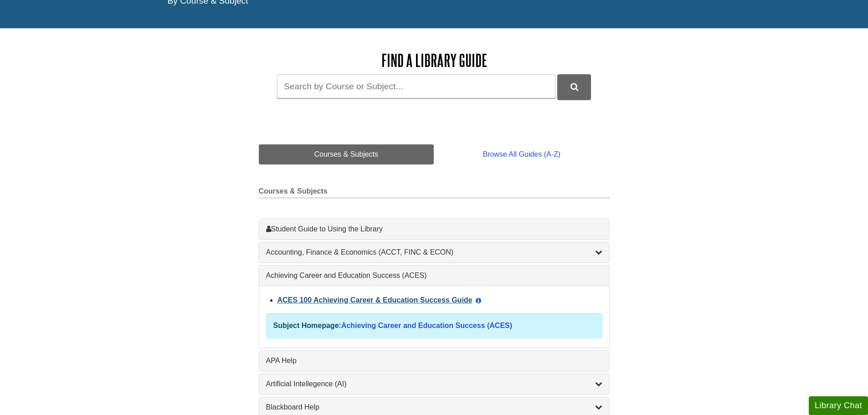 Image resolution: width=868 pixels, height=415 pixels. Describe the element at coordinates (434, 229) in the screenshot. I see `a: Student Guide to Using the Library` at that location.